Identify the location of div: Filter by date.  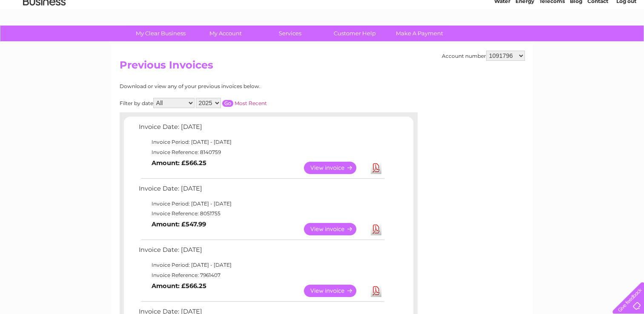
(231, 103).